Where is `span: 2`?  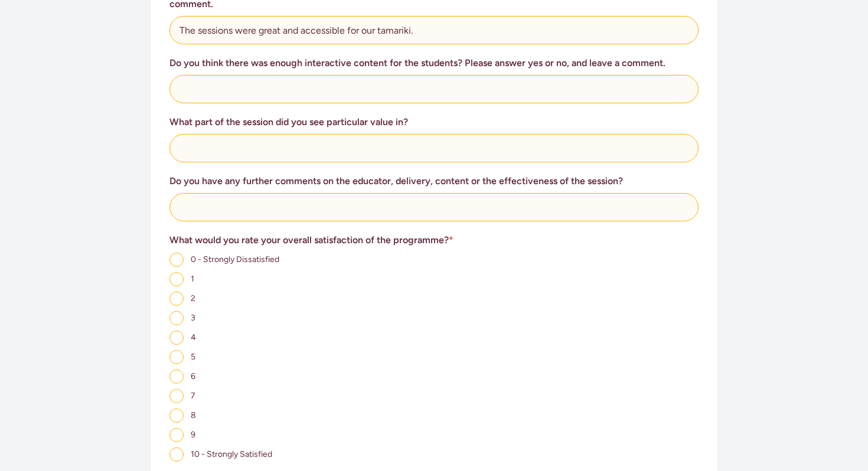 span: 2 is located at coordinates (193, 298).